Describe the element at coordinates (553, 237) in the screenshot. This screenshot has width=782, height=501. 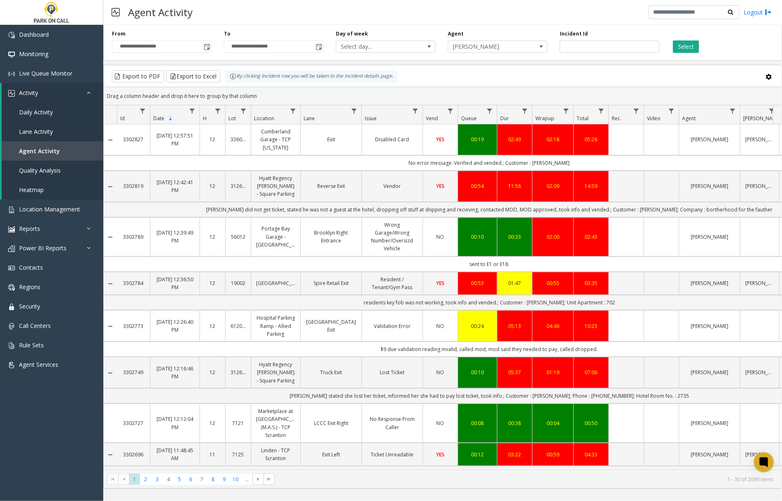
I see `div: 02:00` at that location.